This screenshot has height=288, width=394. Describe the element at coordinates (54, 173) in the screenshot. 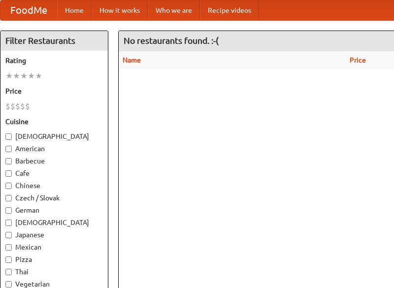

I see `label: Cafe` at that location.